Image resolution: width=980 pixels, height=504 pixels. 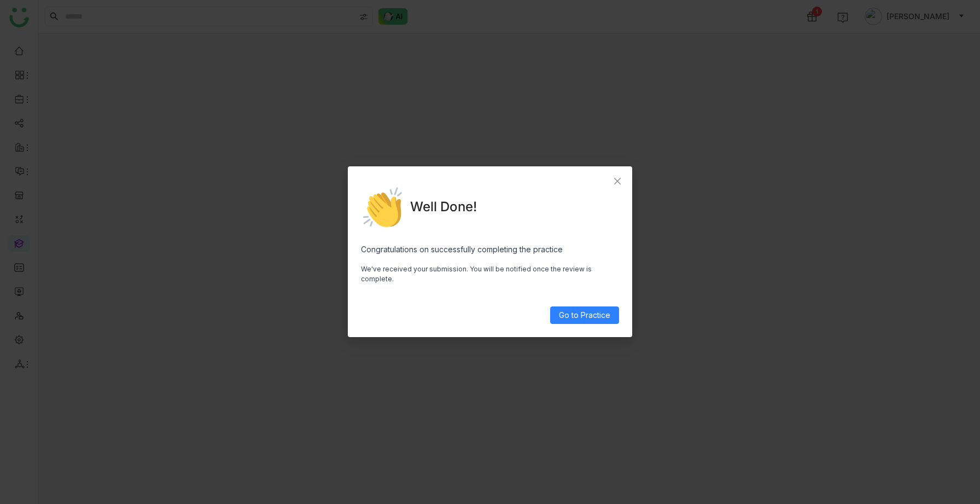 What do you see at coordinates (618, 181) in the screenshot?
I see `button: Close` at bounding box center [618, 181].